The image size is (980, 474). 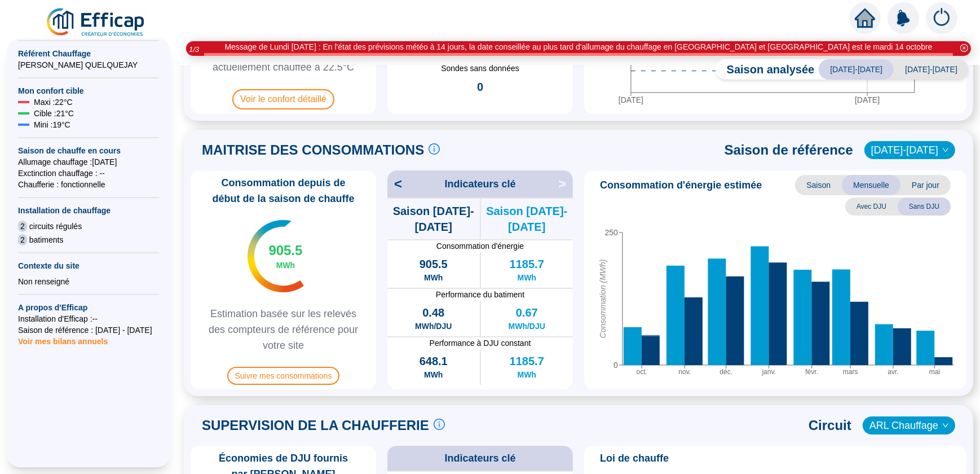 I want to click on tspan: mars, so click(x=850, y=373).